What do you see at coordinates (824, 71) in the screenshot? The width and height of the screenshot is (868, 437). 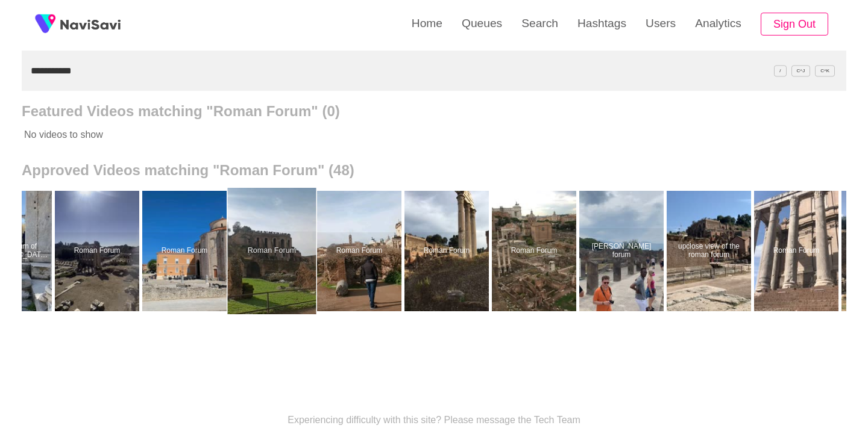 I see `span: C^K` at bounding box center [824, 71].